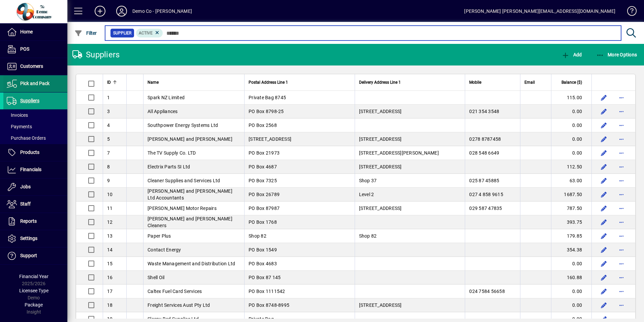  What do you see at coordinates (572, 250) in the screenshot?
I see `td: 354.38` at bounding box center [572, 250].